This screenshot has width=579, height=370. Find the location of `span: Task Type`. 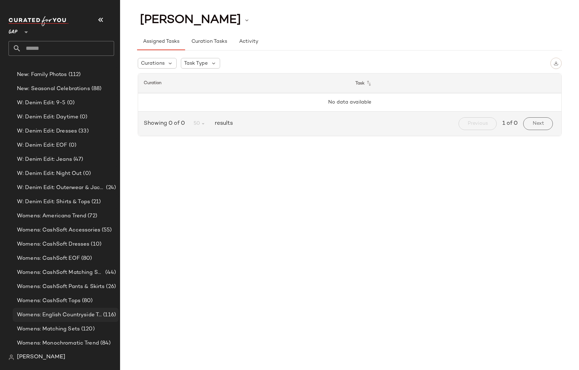

span: Task Type is located at coordinates (196, 63).